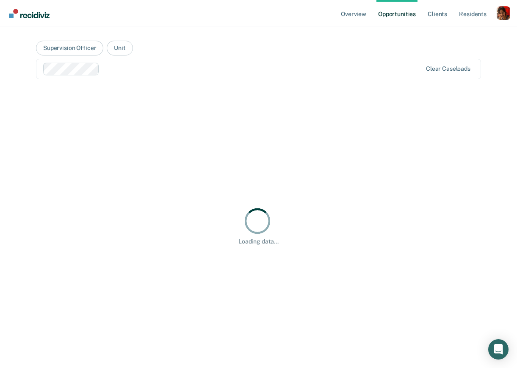 The image size is (517, 368). I want to click on button: Supervision Officer, so click(69, 48).